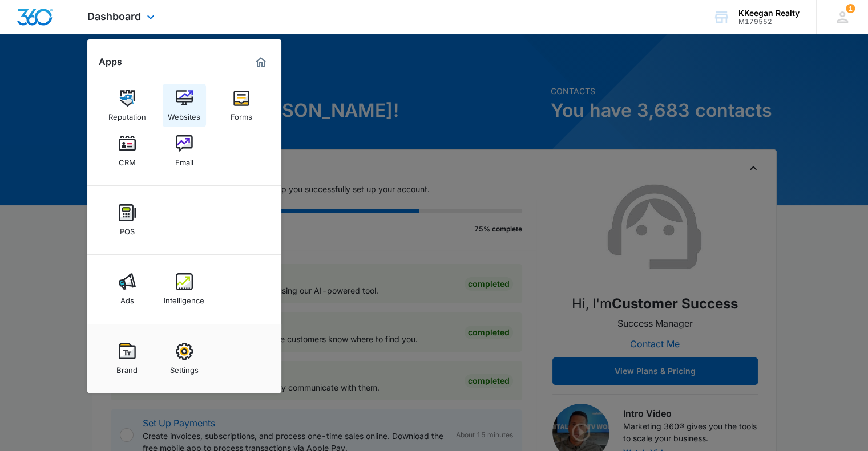 The image size is (868, 451). I want to click on div: Brand, so click(127, 367).